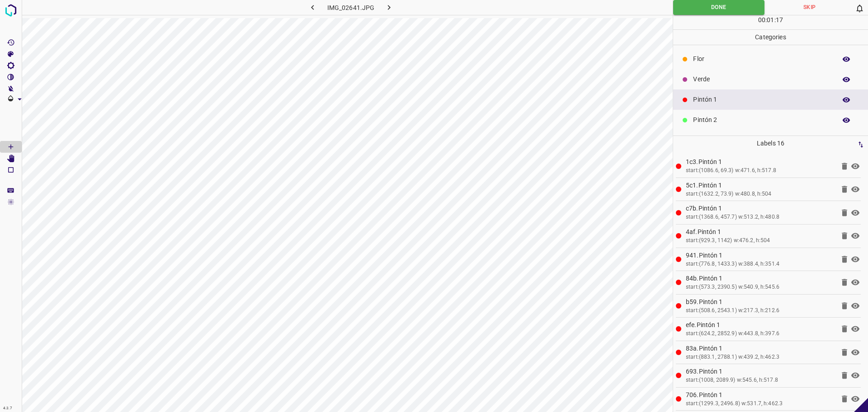 The height and width of the screenshot is (412, 868). What do you see at coordinates (770, 20) in the screenshot?
I see `p: 01` at bounding box center [770, 20].